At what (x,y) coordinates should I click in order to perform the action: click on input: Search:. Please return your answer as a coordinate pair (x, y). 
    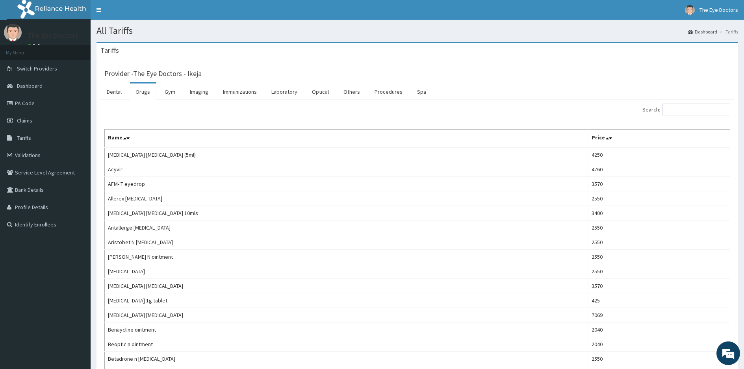
    Looking at the image, I should click on (696, 109).